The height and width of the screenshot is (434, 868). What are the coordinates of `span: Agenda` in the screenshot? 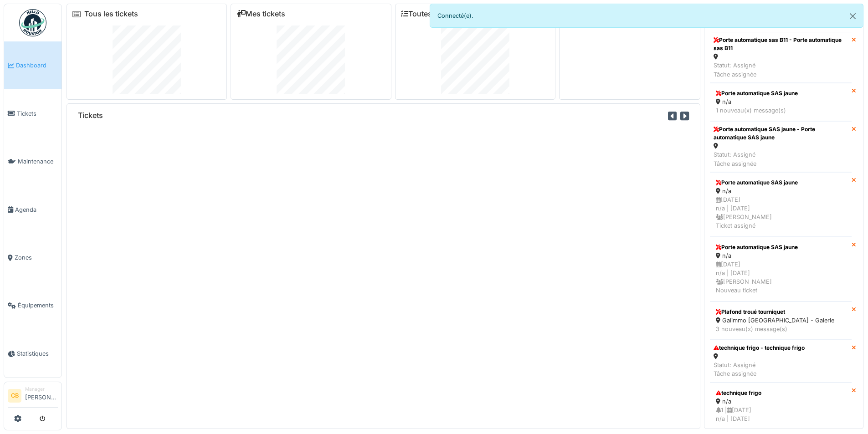 It's located at (37, 210).